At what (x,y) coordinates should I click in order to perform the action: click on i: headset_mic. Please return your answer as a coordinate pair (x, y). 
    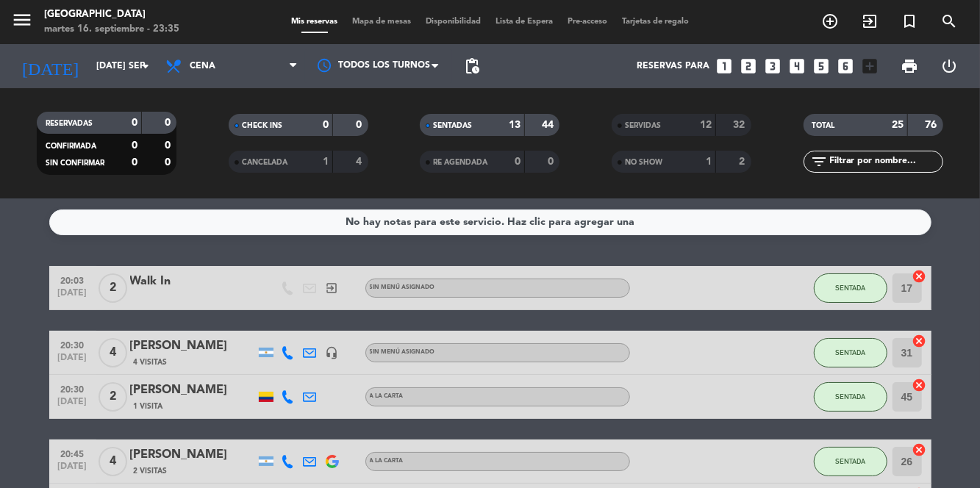
    Looking at the image, I should click on (333, 353).